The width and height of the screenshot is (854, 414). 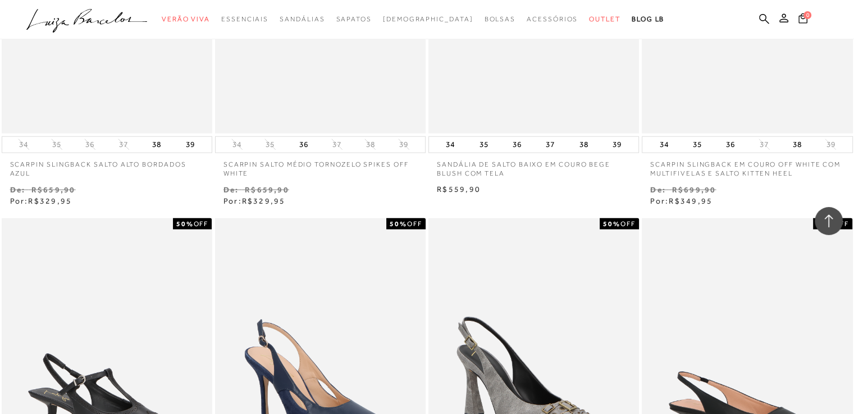 I want to click on a: SCARPIN SALTO MÉDIO TORNOZELO SPIKES OFF WHITE, so click(x=320, y=166).